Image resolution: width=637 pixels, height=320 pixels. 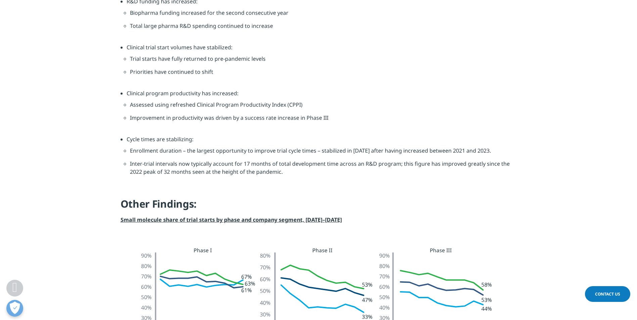 What do you see at coordinates (322, 28) in the screenshot?
I see `li: Total large pharma R&D spending continued to increase` at bounding box center [322, 28].